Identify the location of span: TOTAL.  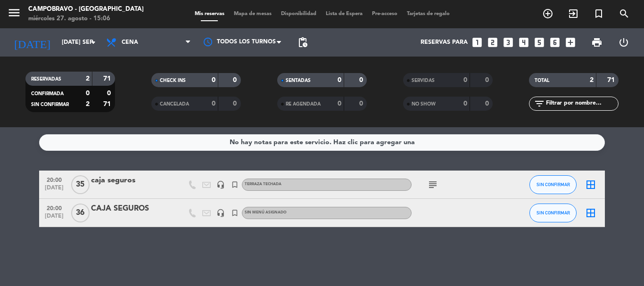
(542, 81).